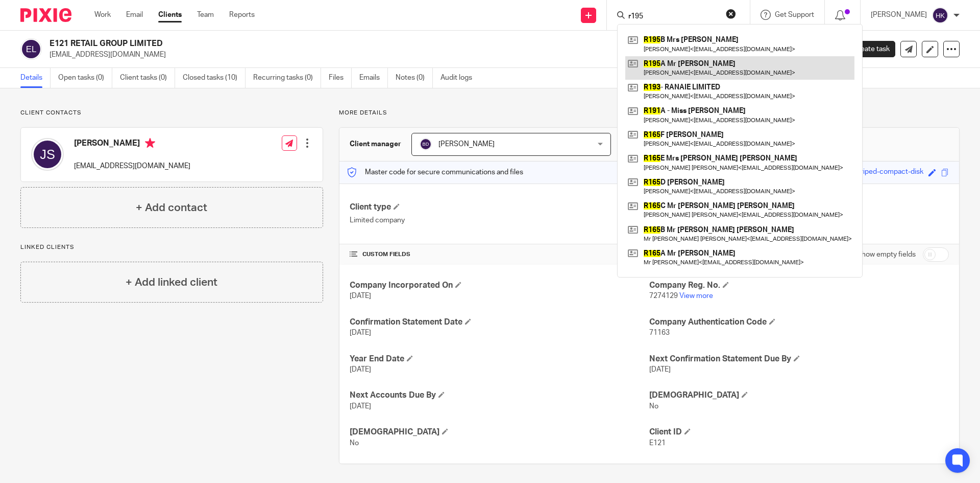 This screenshot has width=980, height=483. I want to click on input: Search, so click(673, 16).